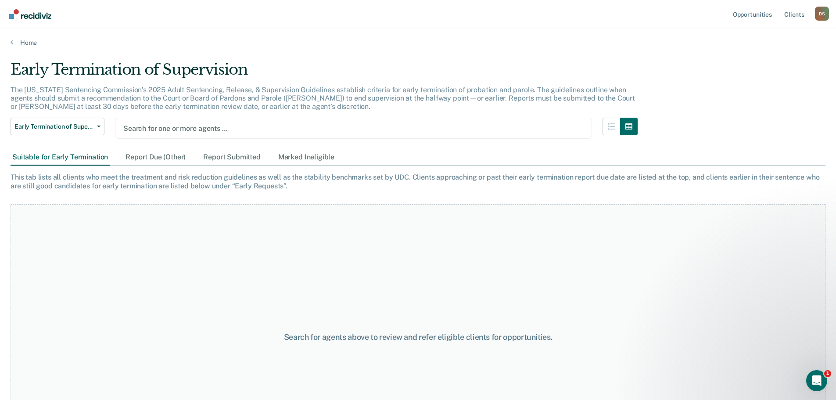 Image resolution: width=836 pixels, height=400 pixels. Describe the element at coordinates (822, 14) in the screenshot. I see `button: Profile dropdown button` at that location.